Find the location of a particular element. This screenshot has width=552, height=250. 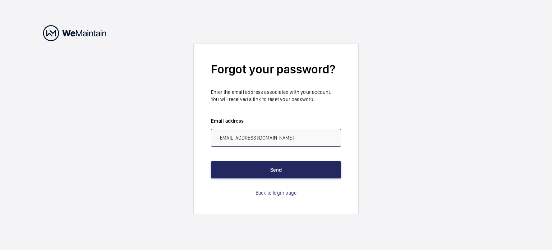

button: Send is located at coordinates (276, 170).